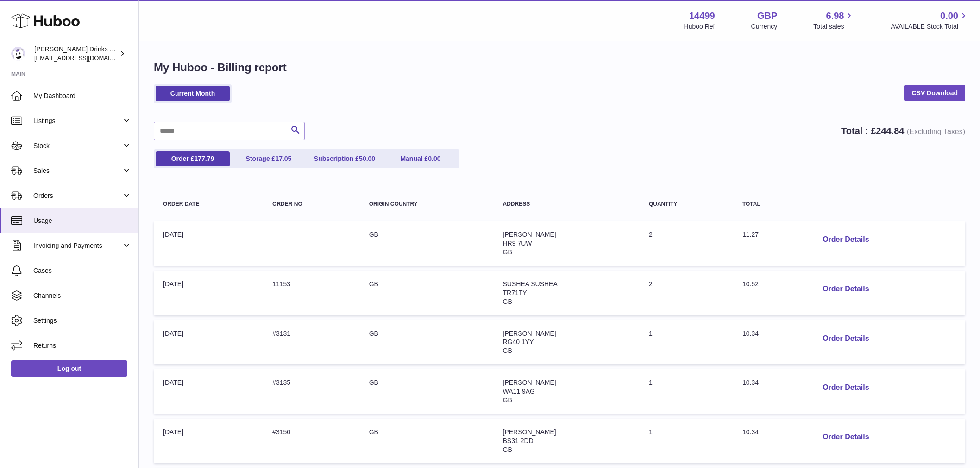 This screenshot has width=980, height=468. What do you see at coordinates (77, 121) in the screenshot?
I see `span: Listings` at bounding box center [77, 121].